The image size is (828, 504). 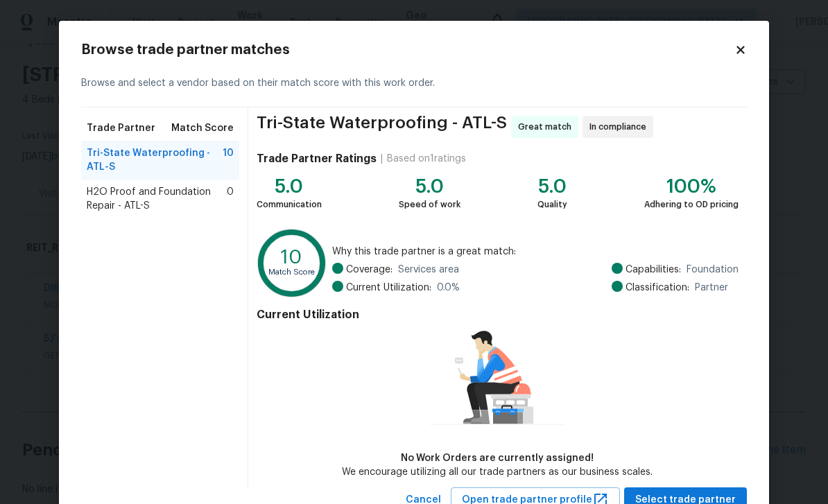 I want to click on div: Based on 1 ratings, so click(x=427, y=158).